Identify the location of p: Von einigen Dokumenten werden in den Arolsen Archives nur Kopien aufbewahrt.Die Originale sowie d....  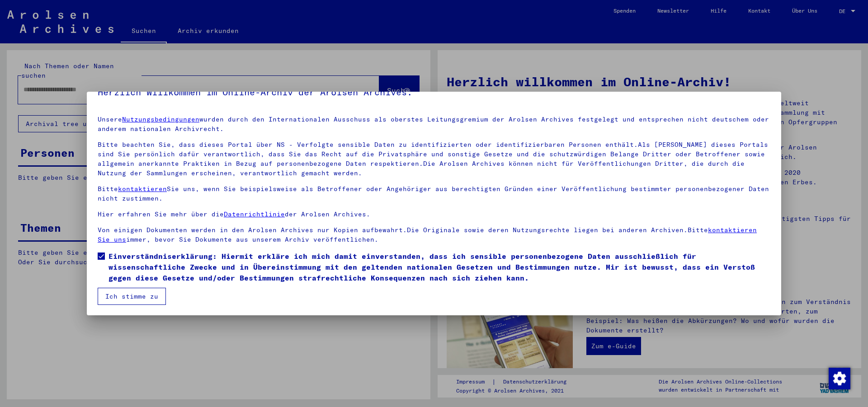
(434, 235).